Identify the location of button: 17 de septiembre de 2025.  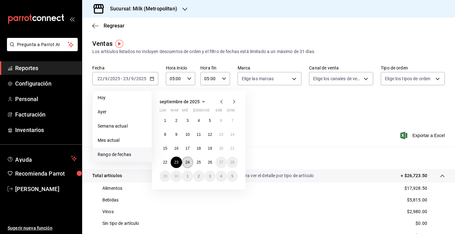
(187, 149).